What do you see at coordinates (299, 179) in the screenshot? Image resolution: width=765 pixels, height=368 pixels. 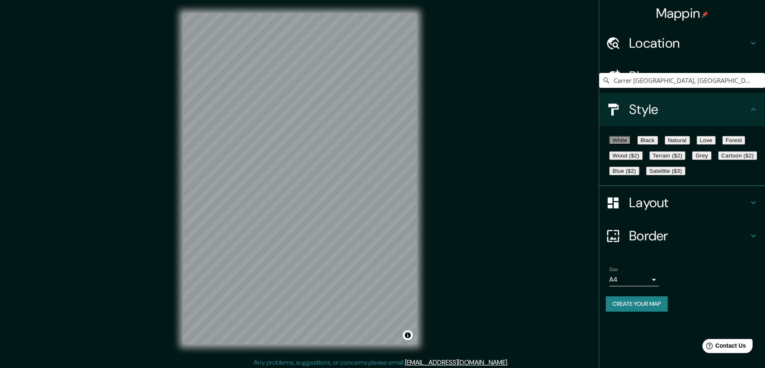 I see `canvas: Map` at bounding box center [299, 179].